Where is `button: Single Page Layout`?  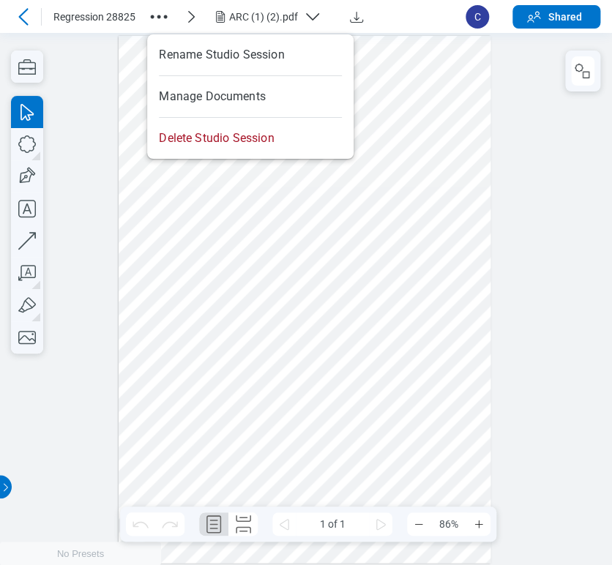
button: Single Page Layout is located at coordinates (214, 524).